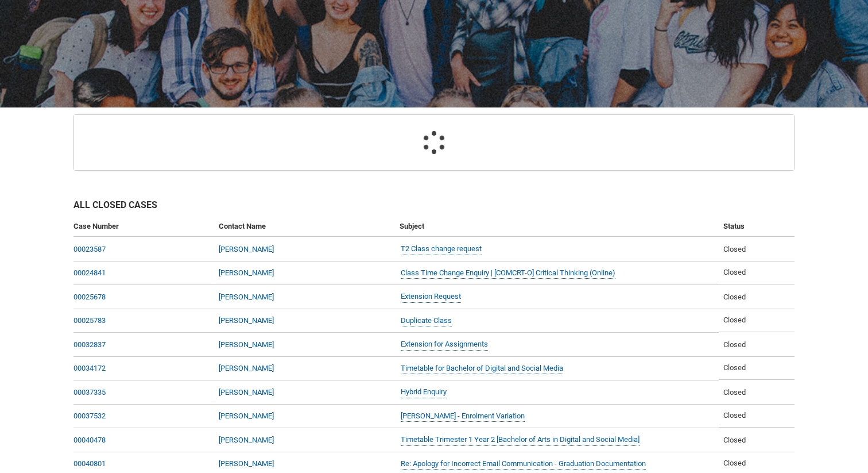 The width and height of the screenshot is (868, 473). I want to click on a: Class Time Change Enquiry | [COMCRT-O] Critical Thinking (Online), so click(508, 272).